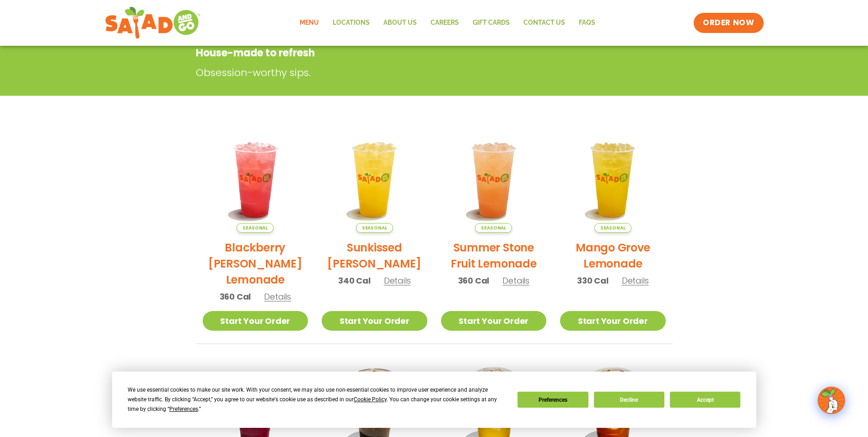  Describe the element at coordinates (354, 281) in the screenshot. I see `span: 340 Cal` at that location.